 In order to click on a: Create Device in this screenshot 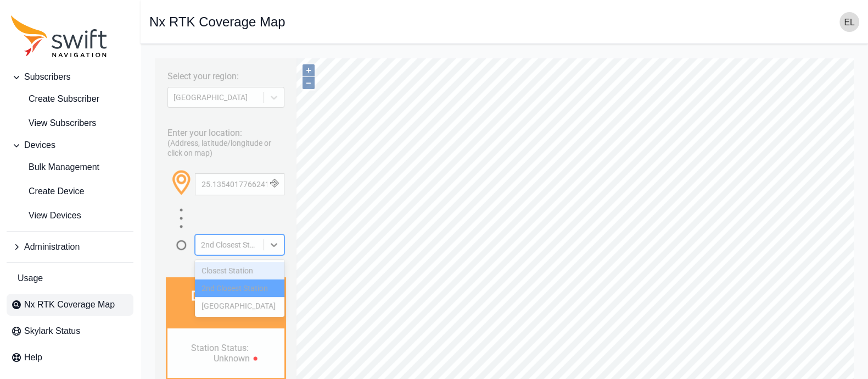, I will do `click(70, 191)`.